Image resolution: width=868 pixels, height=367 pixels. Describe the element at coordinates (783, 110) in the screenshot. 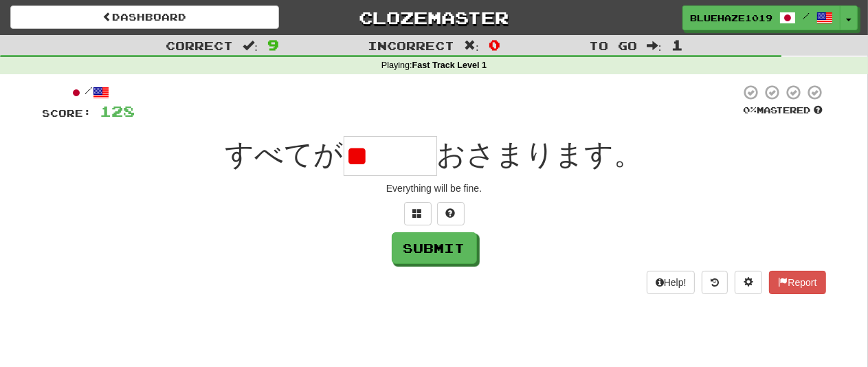

I see `div: Mastered` at that location.